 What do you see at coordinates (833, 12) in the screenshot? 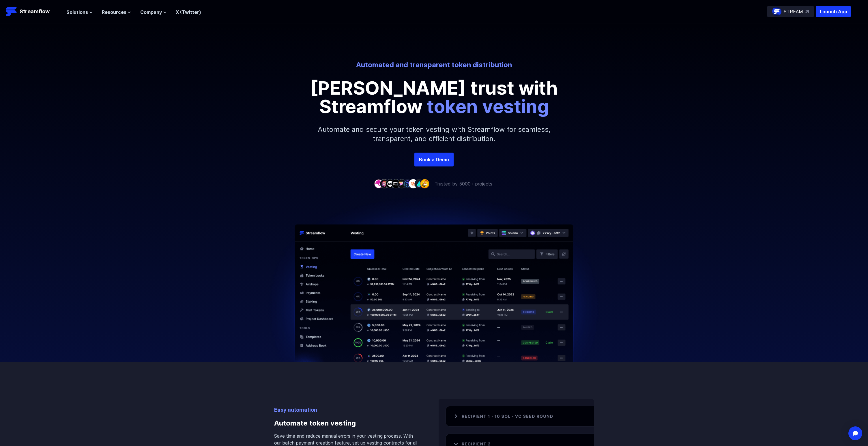
I see `p: Launch App` at bounding box center [833, 12].